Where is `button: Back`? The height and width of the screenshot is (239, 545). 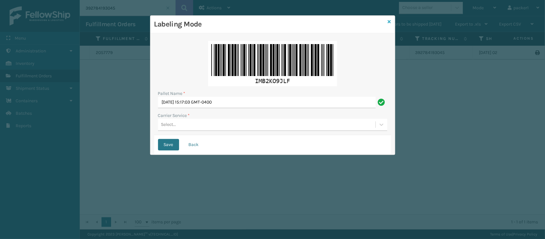 button: Back is located at coordinates (194, 145).